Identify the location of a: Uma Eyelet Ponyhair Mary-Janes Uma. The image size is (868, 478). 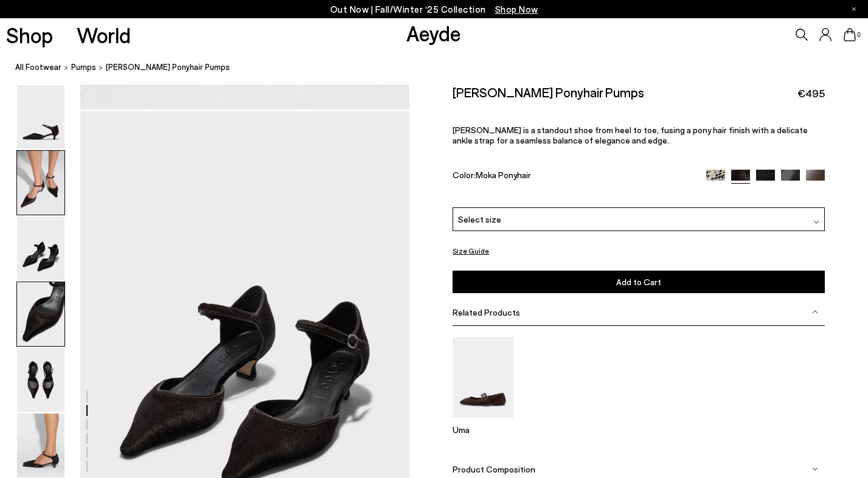
(483, 422).